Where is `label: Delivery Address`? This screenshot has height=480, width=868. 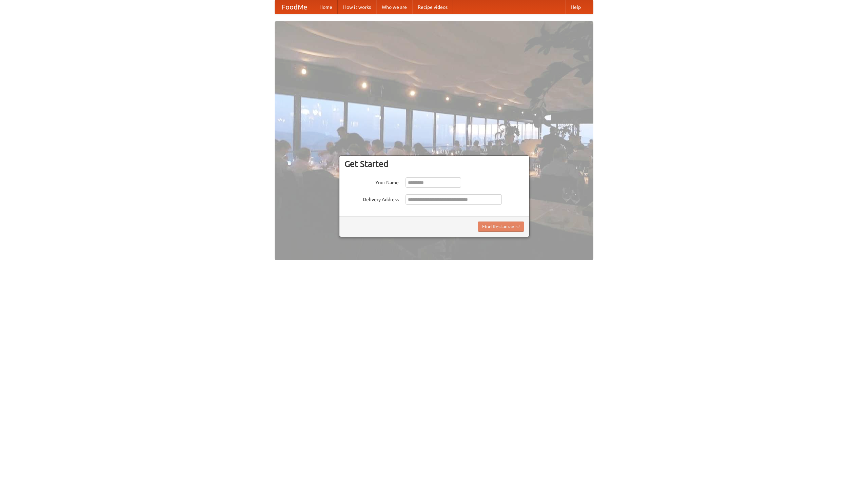 label: Delivery Address is located at coordinates (371, 198).